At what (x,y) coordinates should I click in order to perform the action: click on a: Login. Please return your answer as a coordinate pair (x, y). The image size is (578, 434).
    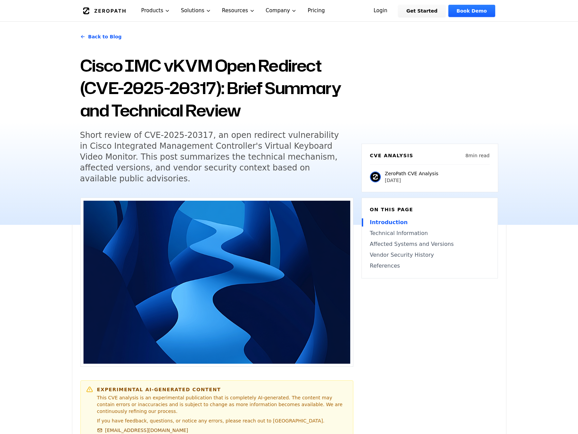
    Looking at the image, I should click on (380, 11).